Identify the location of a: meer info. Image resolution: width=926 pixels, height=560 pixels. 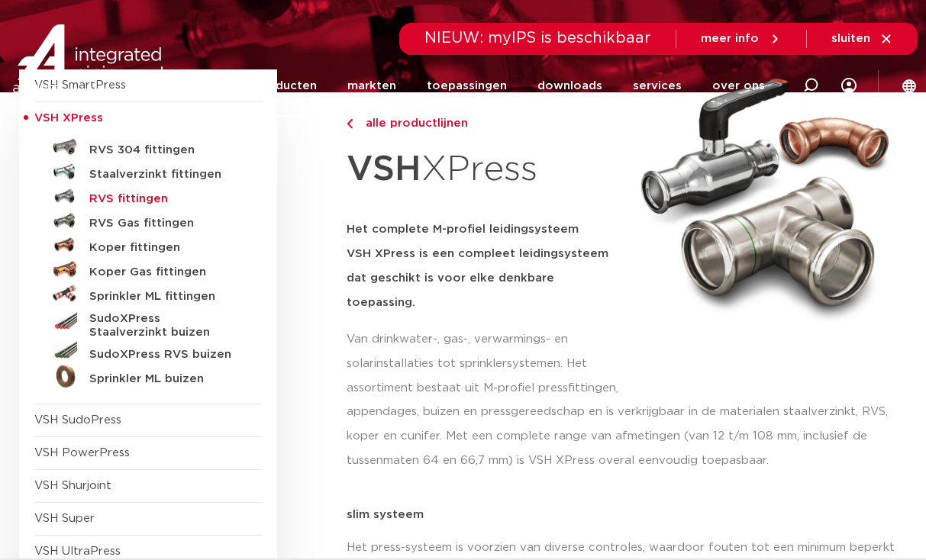
(742, 39).